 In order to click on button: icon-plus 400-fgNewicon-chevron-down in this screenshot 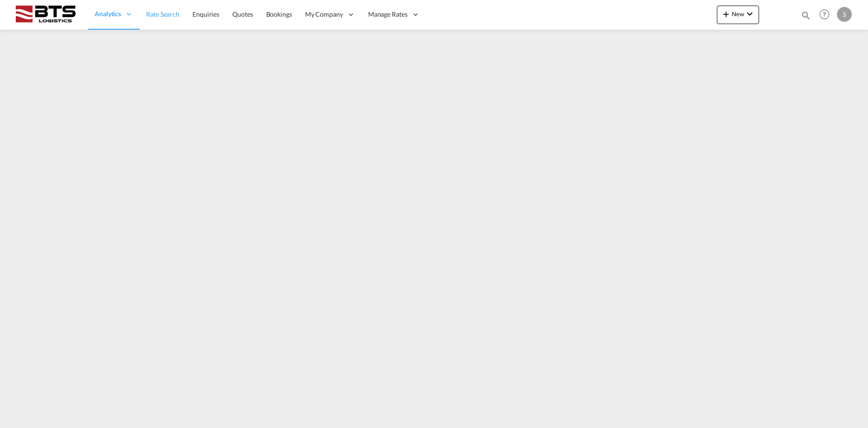, I will do `click(738, 15)`.